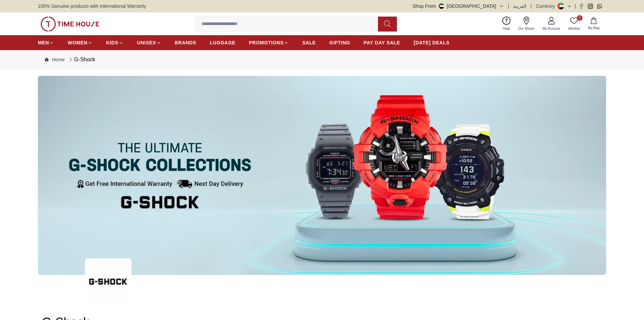 The width and height of the screenshot is (644, 320). Describe the element at coordinates (80, 42) in the screenshot. I see `a: WOMEN` at that location.